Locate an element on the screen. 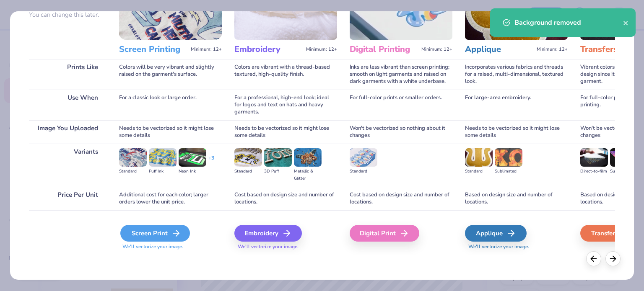 The width and height of the screenshot is (644, 291). img: 3D Puff is located at coordinates (278, 157).